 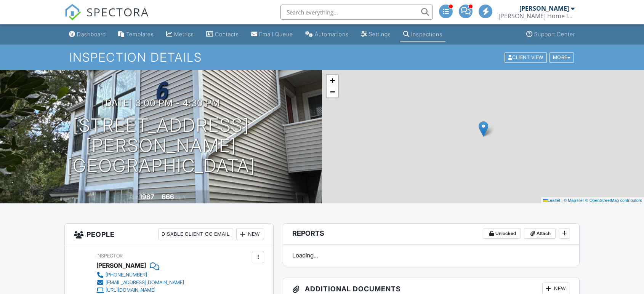 I want to click on div: Disable Client CC Email, so click(x=195, y=235).